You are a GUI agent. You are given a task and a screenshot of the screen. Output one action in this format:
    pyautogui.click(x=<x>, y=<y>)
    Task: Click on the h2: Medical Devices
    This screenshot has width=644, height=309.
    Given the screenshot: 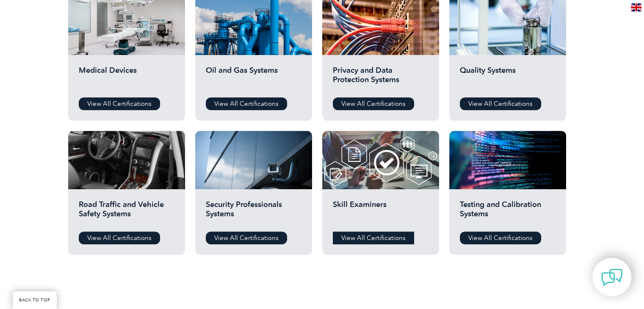 What is the action you would take?
    pyautogui.click(x=127, y=78)
    